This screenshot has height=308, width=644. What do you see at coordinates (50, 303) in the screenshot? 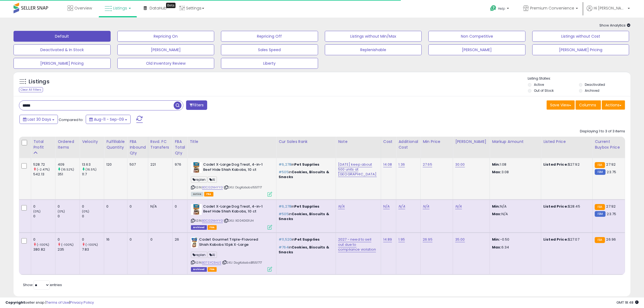
I see `div: seller snap | |` at bounding box center [50, 303].